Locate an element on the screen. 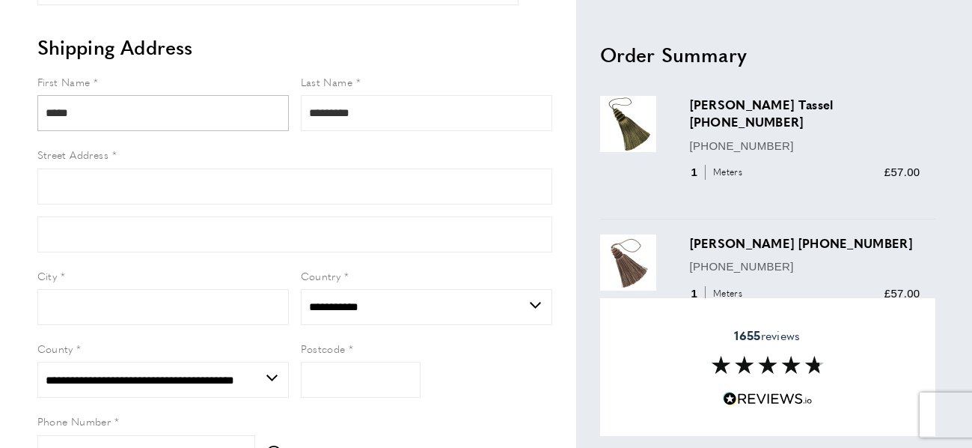 The image size is (972, 448). img: Aurelia Key Tassel 987-56133-01 is located at coordinates (628, 261).